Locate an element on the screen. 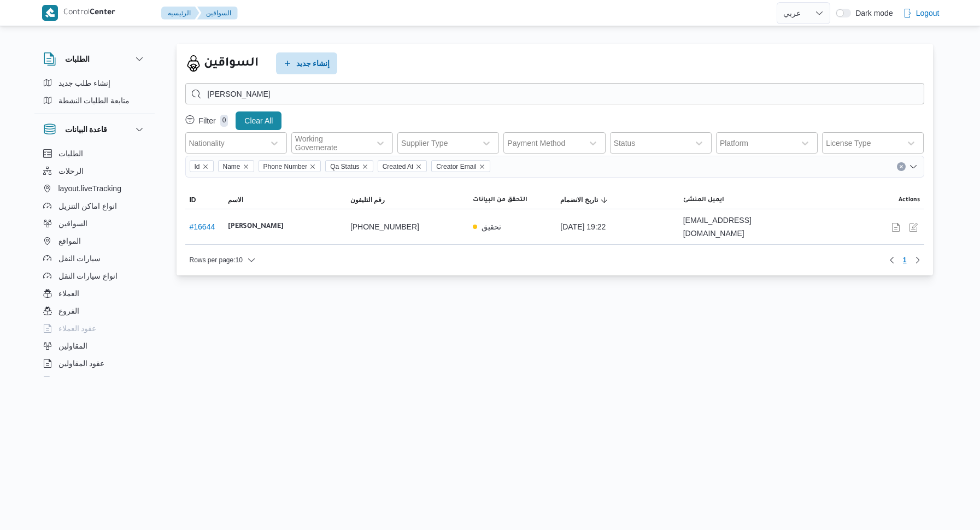 This screenshot has height=530, width=980. button: انواع سيارات النقل is located at coordinates (95, 276).